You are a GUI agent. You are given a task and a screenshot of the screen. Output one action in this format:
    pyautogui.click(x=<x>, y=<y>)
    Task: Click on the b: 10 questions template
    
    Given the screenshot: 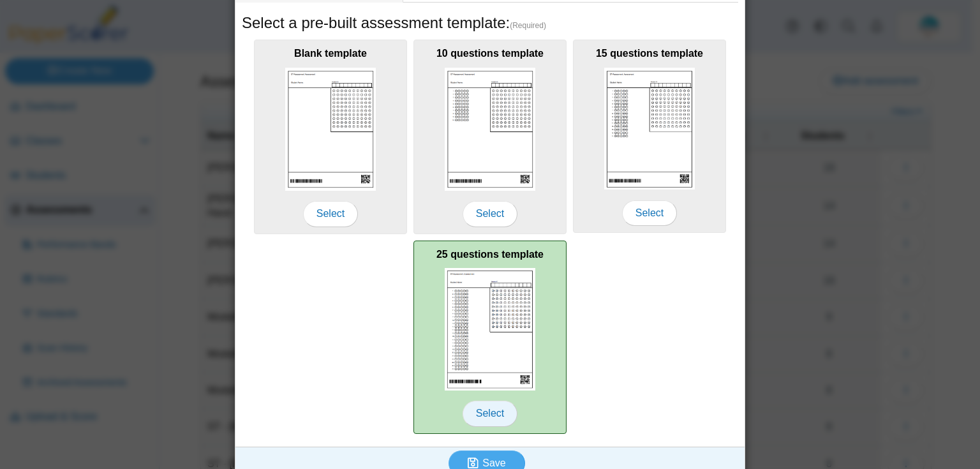 What is the action you would take?
    pyautogui.click(x=490, y=53)
    